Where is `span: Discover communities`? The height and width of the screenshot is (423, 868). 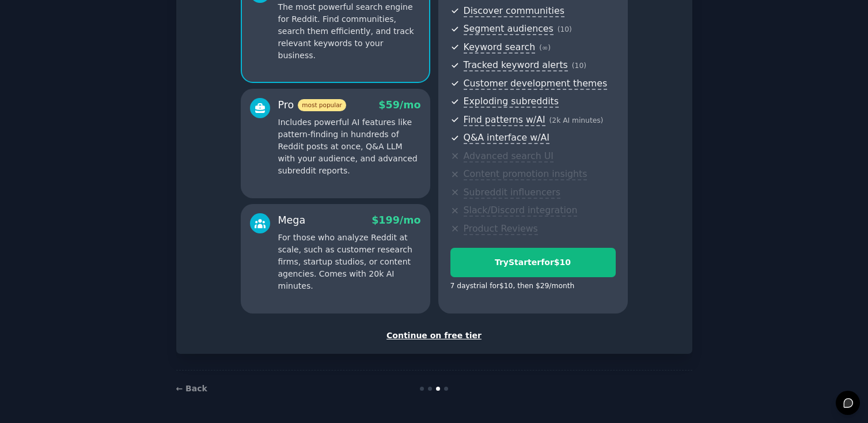
span: Discover communities is located at coordinates (514, 11).